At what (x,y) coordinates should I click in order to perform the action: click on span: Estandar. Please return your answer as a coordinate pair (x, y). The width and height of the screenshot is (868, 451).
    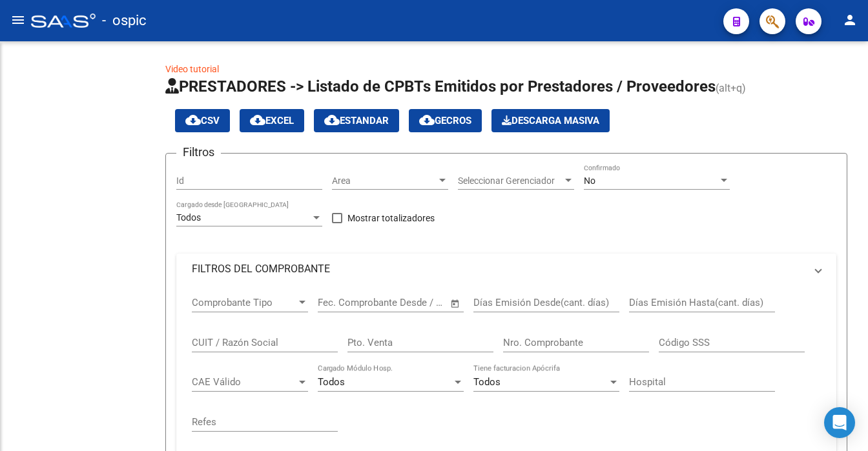
    Looking at the image, I should click on (356, 121).